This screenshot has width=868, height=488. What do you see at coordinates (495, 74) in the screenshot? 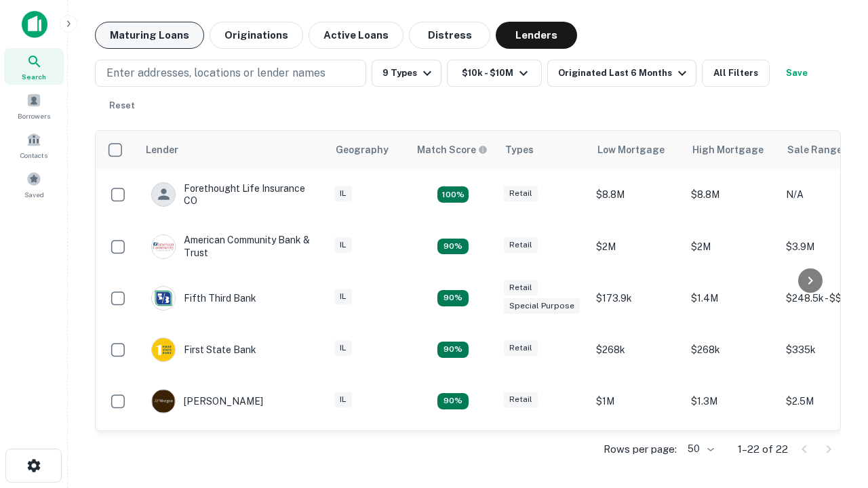
I see `button: $10k - $10M` at bounding box center [495, 74].